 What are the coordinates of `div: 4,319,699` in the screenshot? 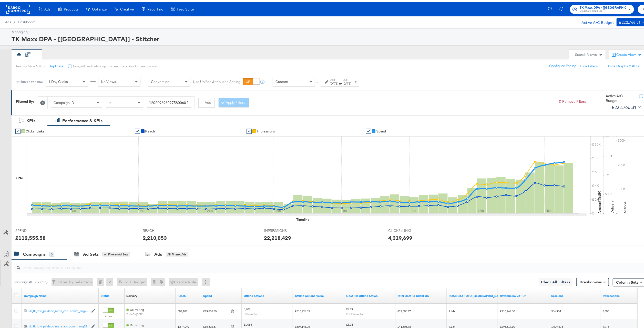 It's located at (400, 236).